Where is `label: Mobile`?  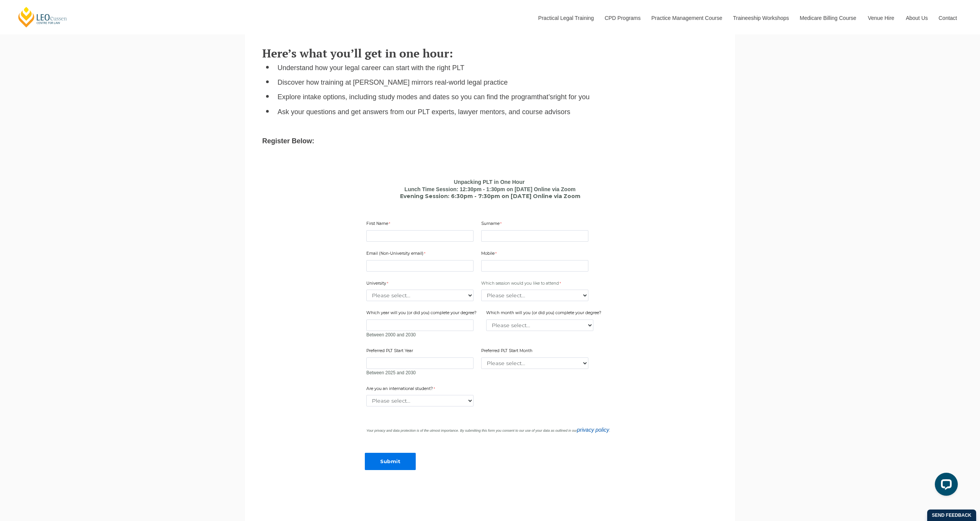
label: Mobile is located at coordinates (489, 255).